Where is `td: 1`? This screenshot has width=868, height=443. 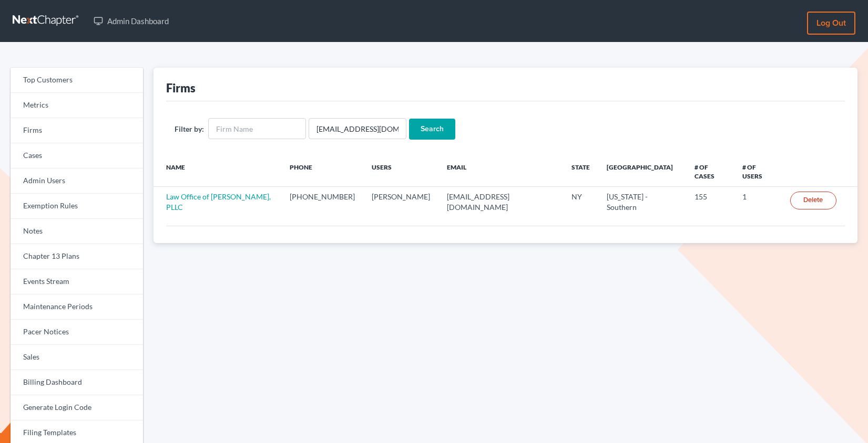 td: 1 is located at coordinates (757, 202).